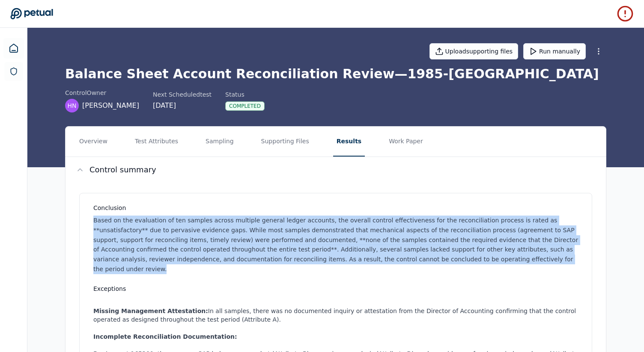 This screenshot has height=352, width=644. What do you see at coordinates (335, 170) in the screenshot?
I see `button: Control summary` at bounding box center [335, 170].